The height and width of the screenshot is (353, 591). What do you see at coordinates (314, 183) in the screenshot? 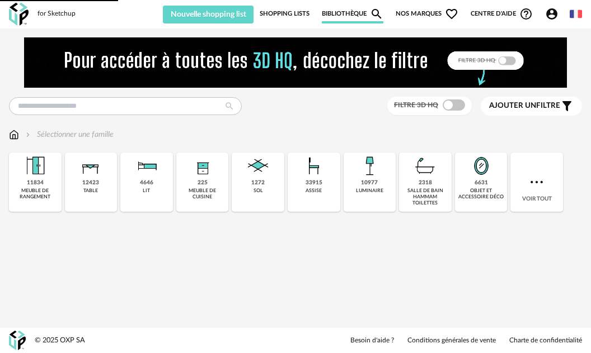
I see `div: 33915` at bounding box center [314, 183].